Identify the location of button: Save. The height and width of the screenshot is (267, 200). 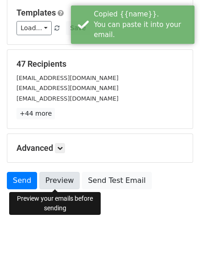
(78, 28).